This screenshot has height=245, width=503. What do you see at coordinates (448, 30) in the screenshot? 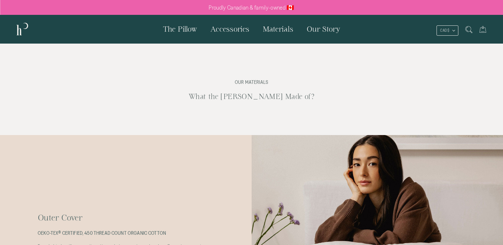
I see `button: CAD $` at bounding box center [448, 30].